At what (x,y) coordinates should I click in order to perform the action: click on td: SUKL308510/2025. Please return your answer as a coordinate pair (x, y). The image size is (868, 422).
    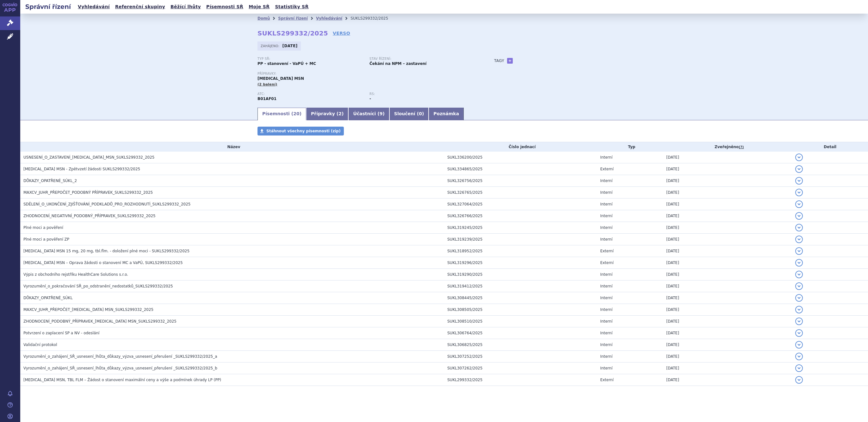
    Looking at the image, I should click on (521, 322).